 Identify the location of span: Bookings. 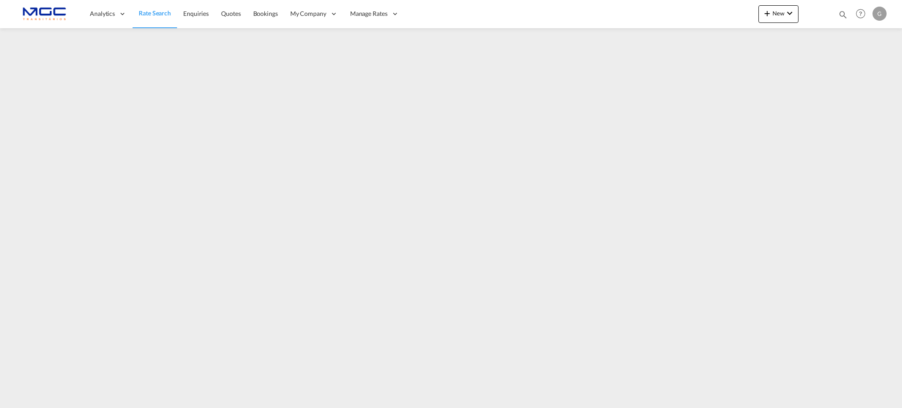
(266, 13).